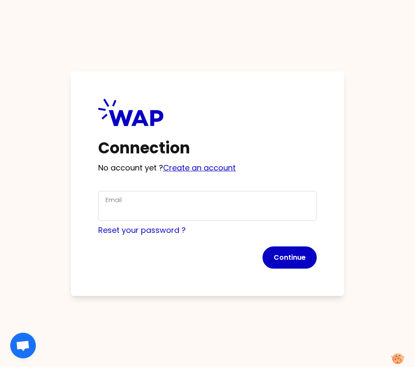 This screenshot has height=367, width=415. I want to click on label: Email, so click(114, 200).